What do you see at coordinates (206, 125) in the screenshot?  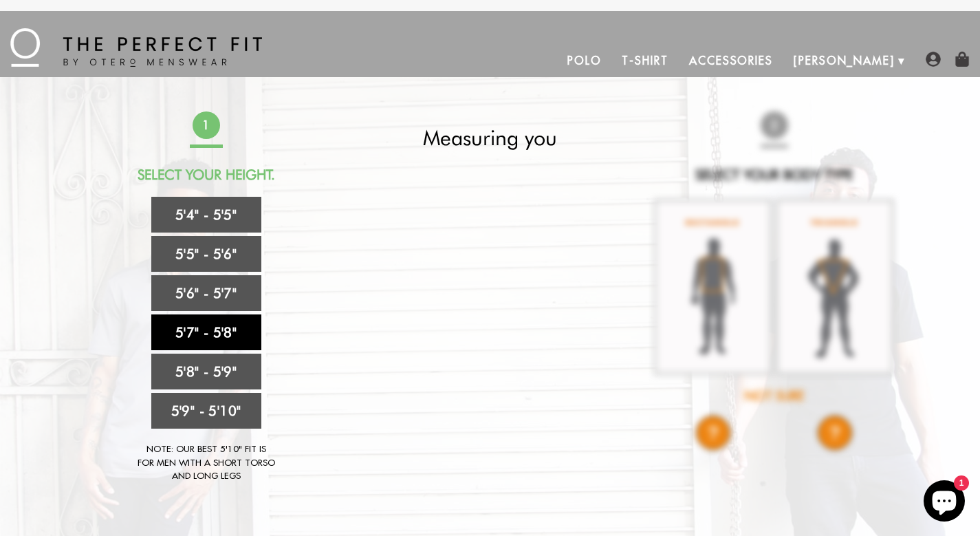 I see `span: 1` at bounding box center [206, 125].